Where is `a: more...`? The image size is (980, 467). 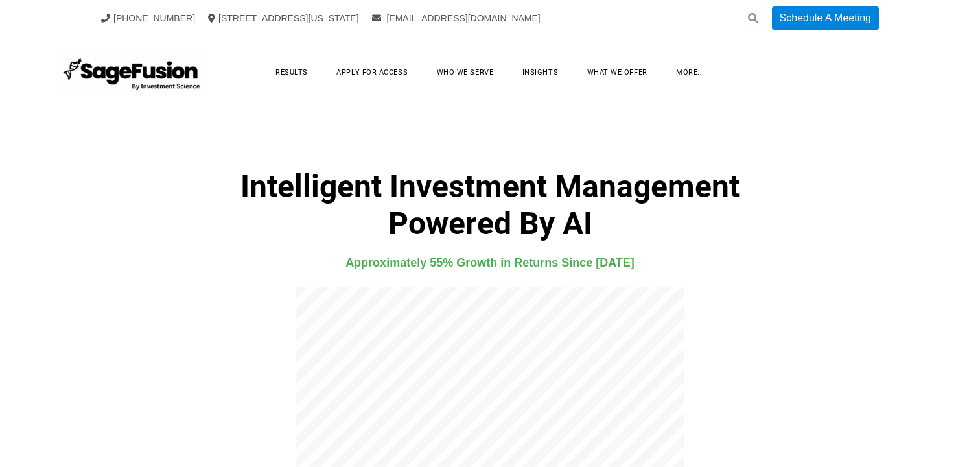 a: more... is located at coordinates (690, 72).